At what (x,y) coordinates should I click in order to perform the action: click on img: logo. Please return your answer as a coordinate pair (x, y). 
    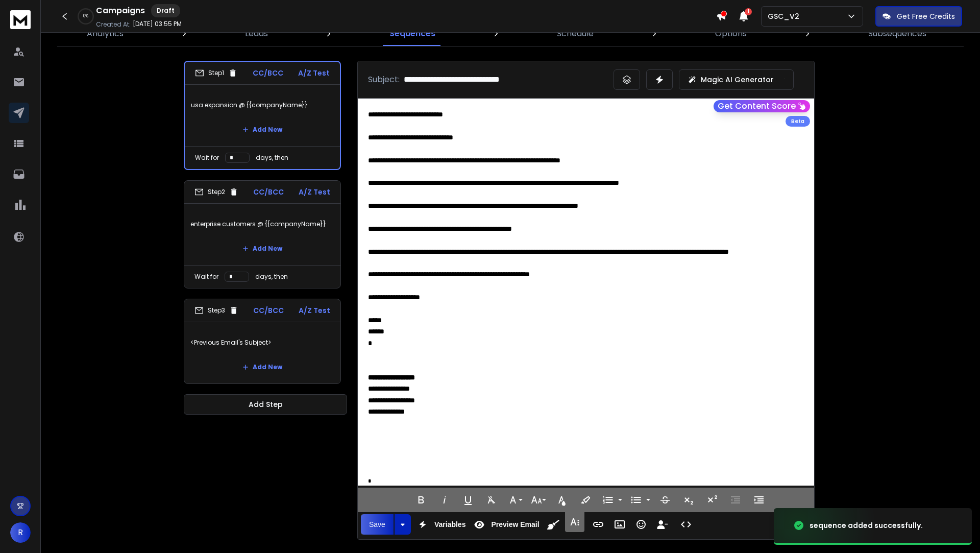
    Looking at the image, I should click on (21, 19).